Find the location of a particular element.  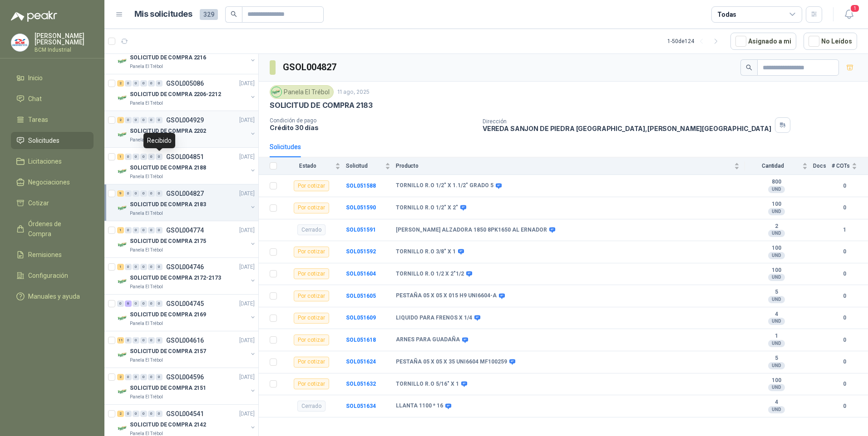

a: SOL051590 is located at coordinates (361, 208).